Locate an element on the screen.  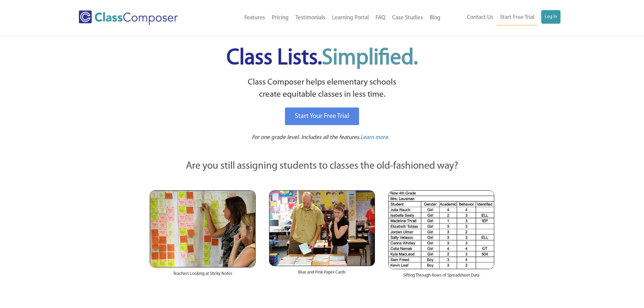
a: Pricing is located at coordinates (280, 18).